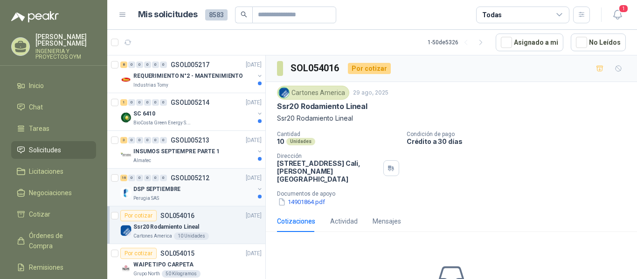  Describe the element at coordinates (190, 103) in the screenshot. I see `p: GSOL005214` at that location.